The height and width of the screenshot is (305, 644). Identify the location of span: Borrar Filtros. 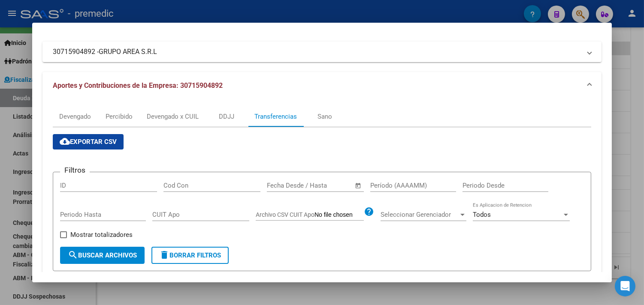
(190, 255).